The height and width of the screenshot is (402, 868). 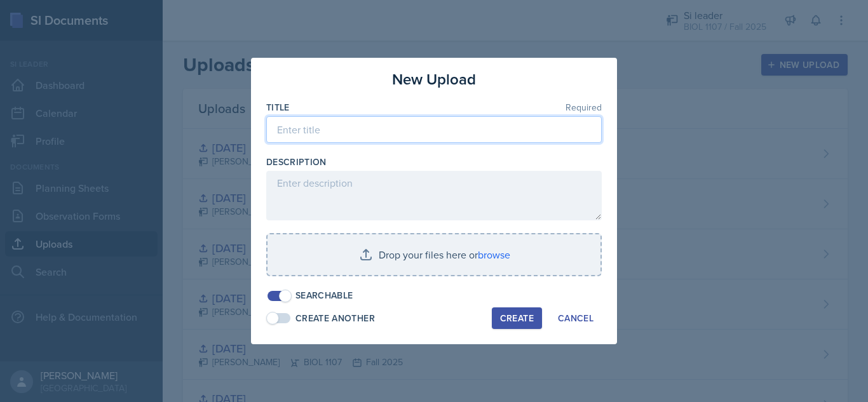 I want to click on label: Title, so click(x=278, y=107).